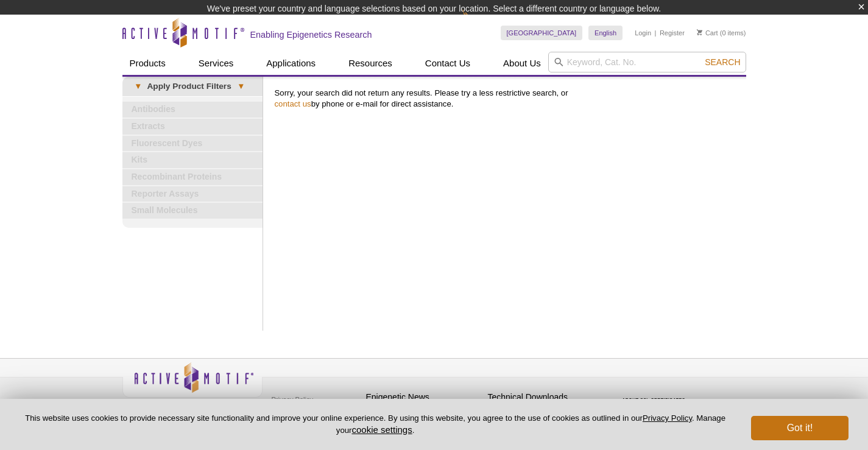 Image resolution: width=868 pixels, height=450 pixels. Describe the element at coordinates (382, 429) in the screenshot. I see `button: cookie settings` at that location.